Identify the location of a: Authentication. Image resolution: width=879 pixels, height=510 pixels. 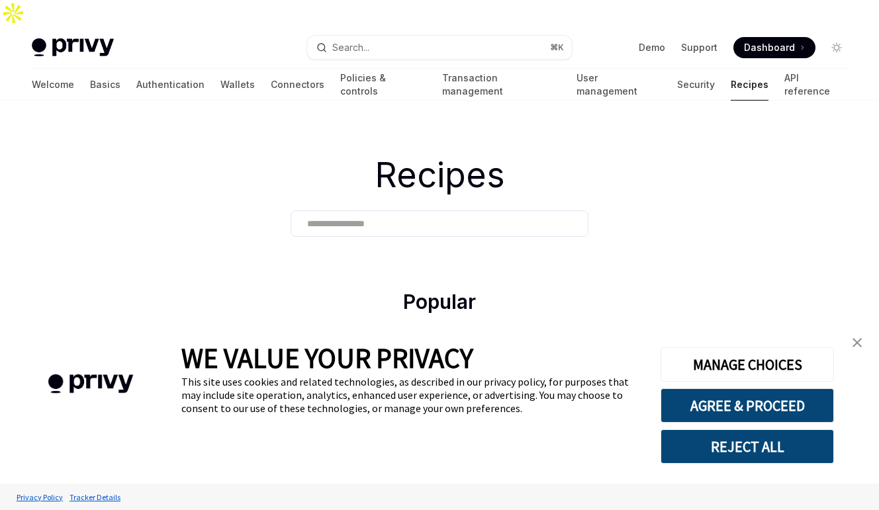
(170, 85).